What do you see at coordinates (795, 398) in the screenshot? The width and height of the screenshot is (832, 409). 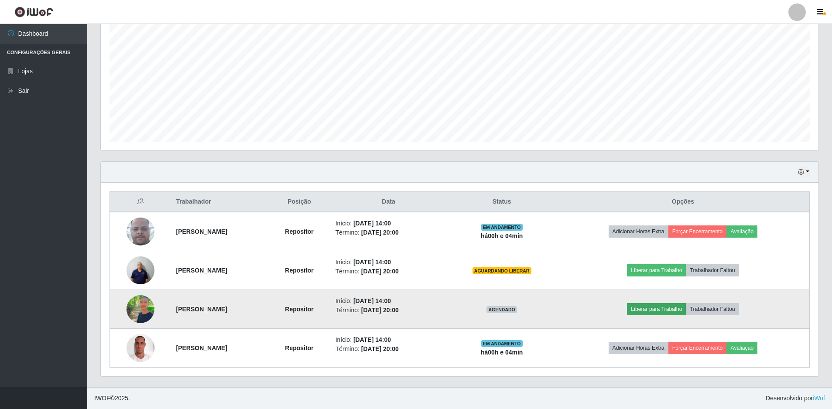 I see `span: Desenvolvido por` at bounding box center [795, 398].